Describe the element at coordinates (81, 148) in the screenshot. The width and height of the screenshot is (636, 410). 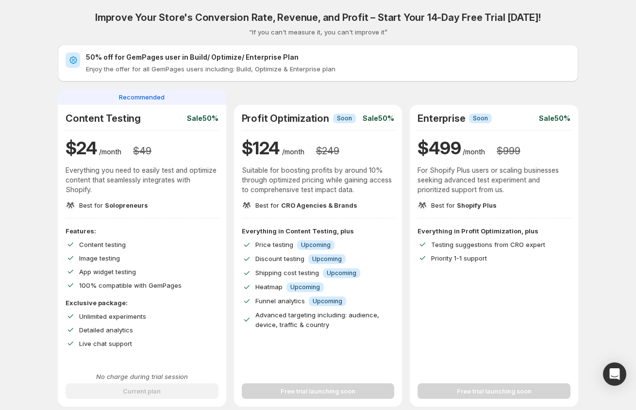
I see `h1: $ 24` at that location.